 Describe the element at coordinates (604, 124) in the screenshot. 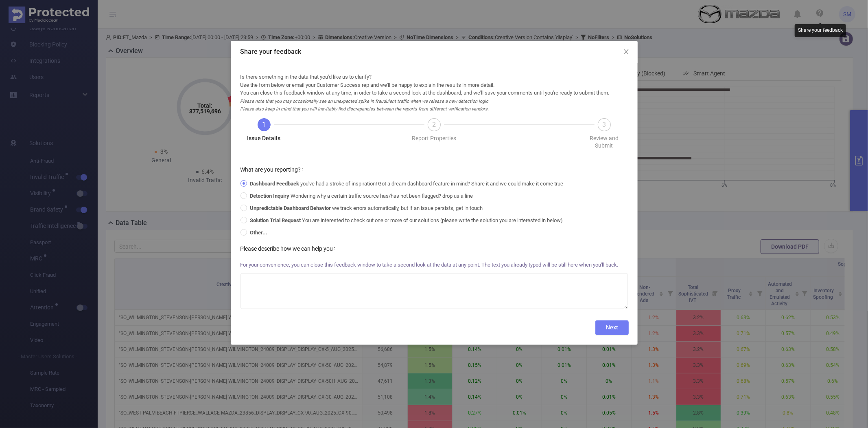

I see `span: 3` at that location.